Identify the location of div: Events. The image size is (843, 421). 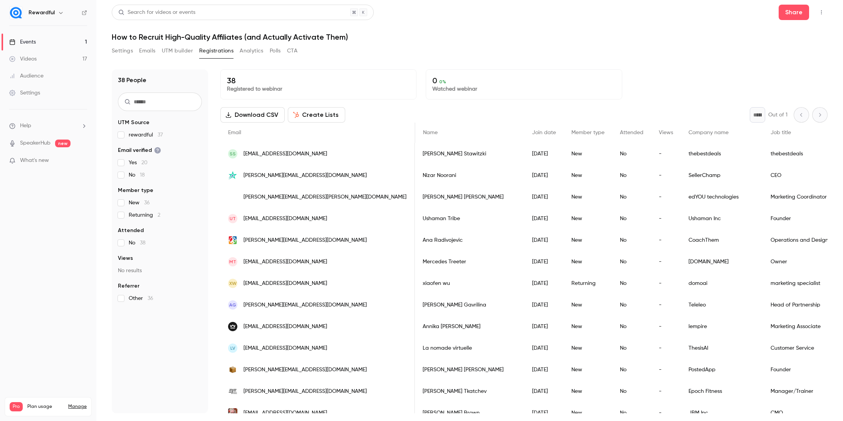
(22, 42).